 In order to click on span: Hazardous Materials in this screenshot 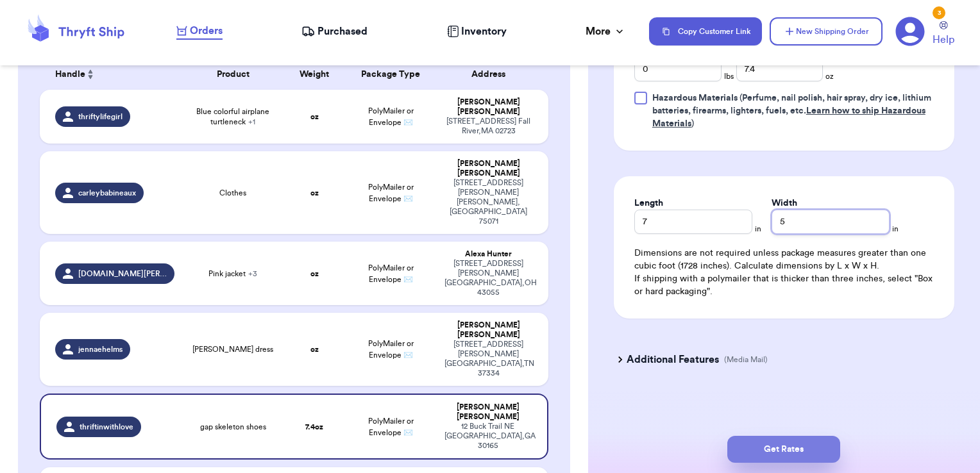, I will do `click(695, 98)`.